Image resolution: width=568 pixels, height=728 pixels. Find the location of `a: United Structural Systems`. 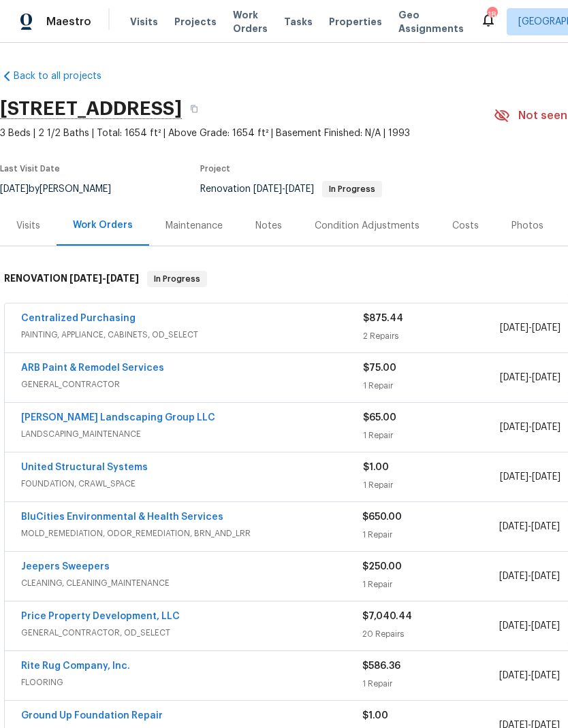

a: United Structural Systems is located at coordinates (85, 467).